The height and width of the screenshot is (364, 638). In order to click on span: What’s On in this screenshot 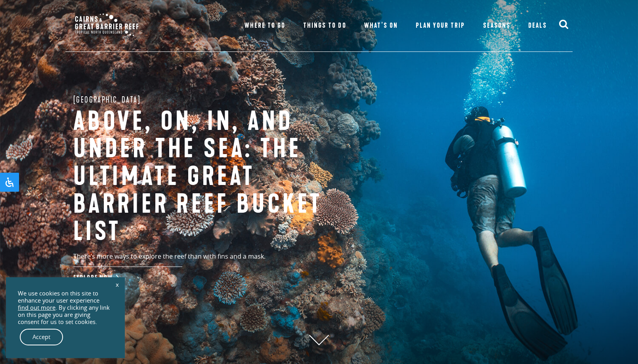, I will do `click(381, 26)`.